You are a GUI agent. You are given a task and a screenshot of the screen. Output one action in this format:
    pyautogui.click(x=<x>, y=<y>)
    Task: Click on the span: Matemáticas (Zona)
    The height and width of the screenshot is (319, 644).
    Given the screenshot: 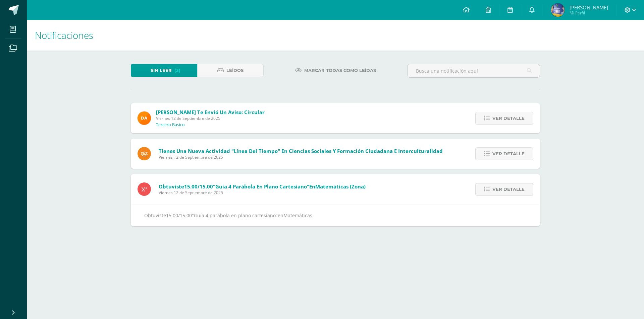 What is the action you would take?
    pyautogui.click(x=341, y=187)
    